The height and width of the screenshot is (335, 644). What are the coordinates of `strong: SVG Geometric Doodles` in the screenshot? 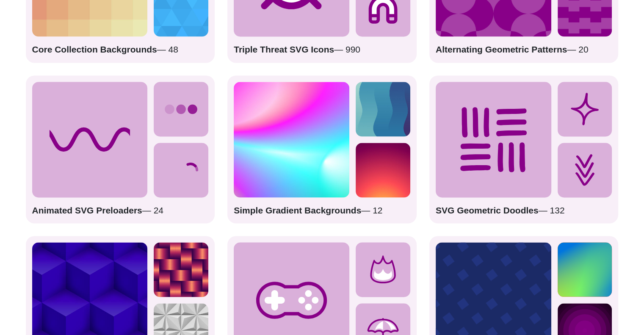 It's located at (487, 210).